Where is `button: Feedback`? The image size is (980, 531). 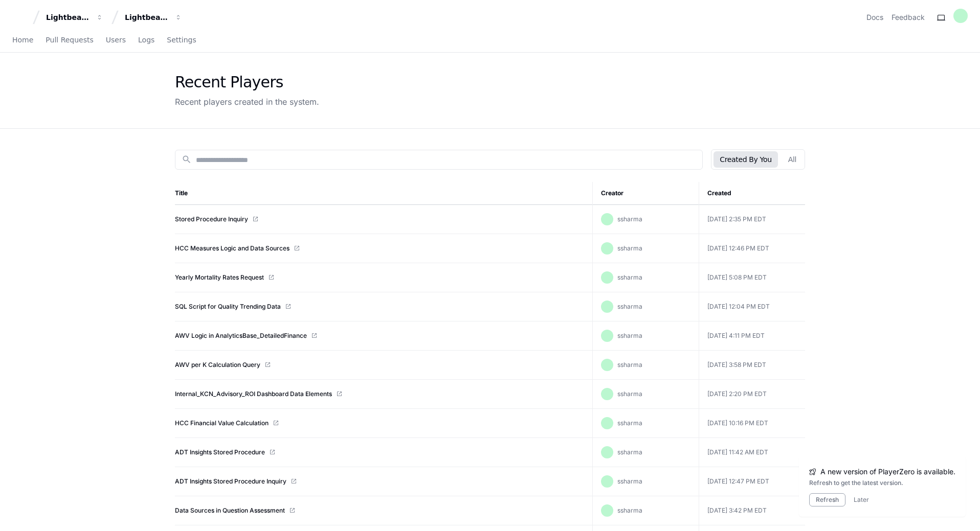 button: Feedback is located at coordinates (908, 17).